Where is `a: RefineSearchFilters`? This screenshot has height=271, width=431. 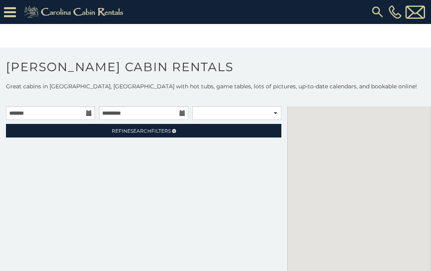 a: RefineSearchFilters is located at coordinates (144, 131).